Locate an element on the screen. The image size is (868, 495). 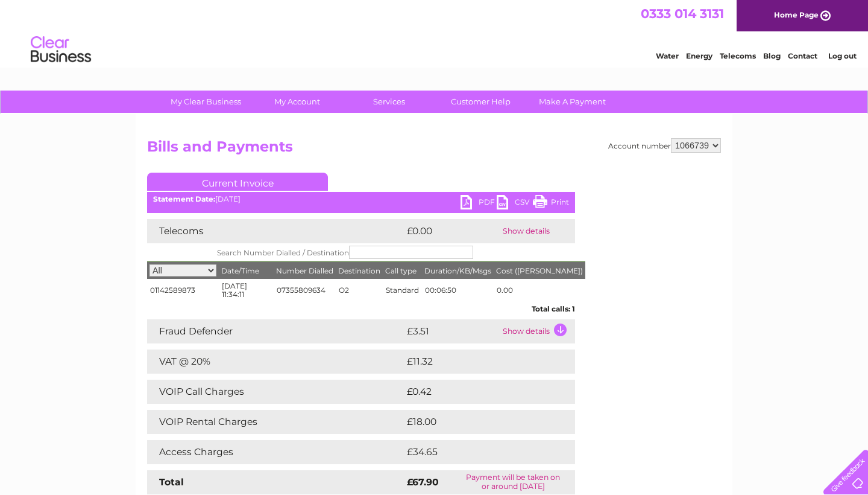
a: Log out is located at coordinates (842, 55).